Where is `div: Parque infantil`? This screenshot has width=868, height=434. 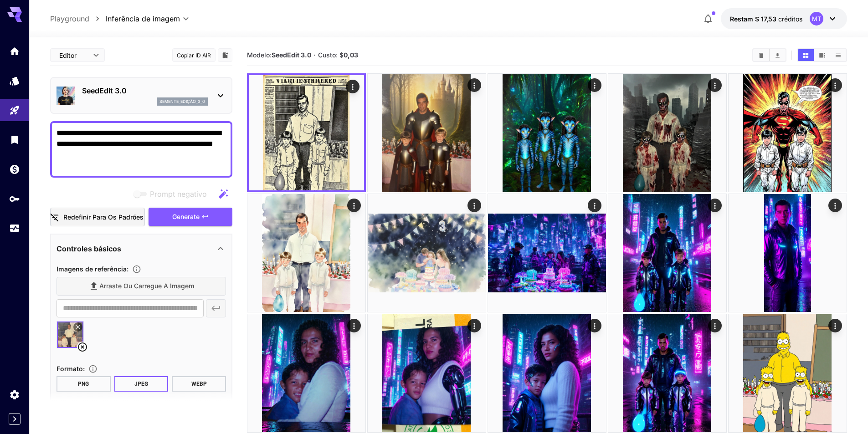
div: Parque infantil is located at coordinates (15, 110).